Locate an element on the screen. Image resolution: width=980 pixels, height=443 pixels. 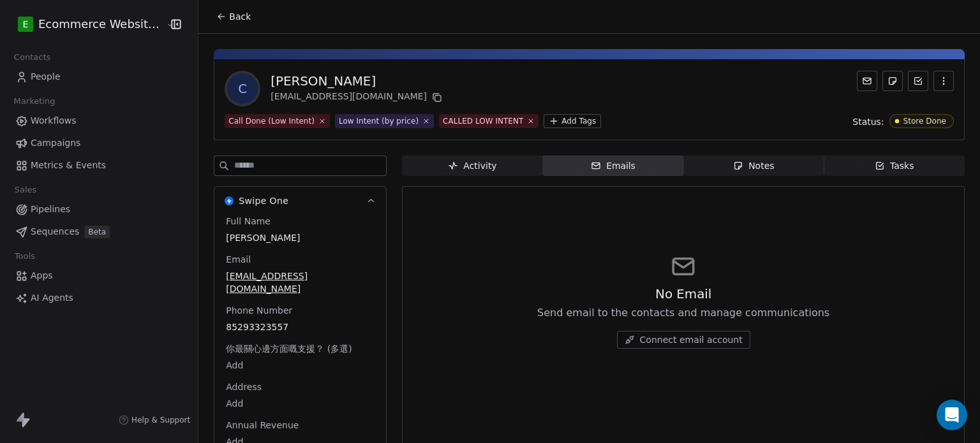
span: No Email is located at coordinates (683, 294).